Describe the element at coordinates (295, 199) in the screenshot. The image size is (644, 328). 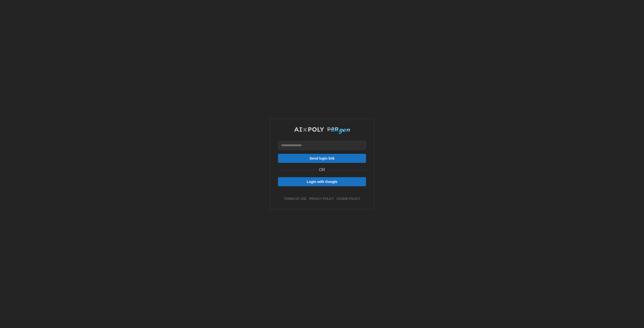
I see `a: terms of use` at that location.